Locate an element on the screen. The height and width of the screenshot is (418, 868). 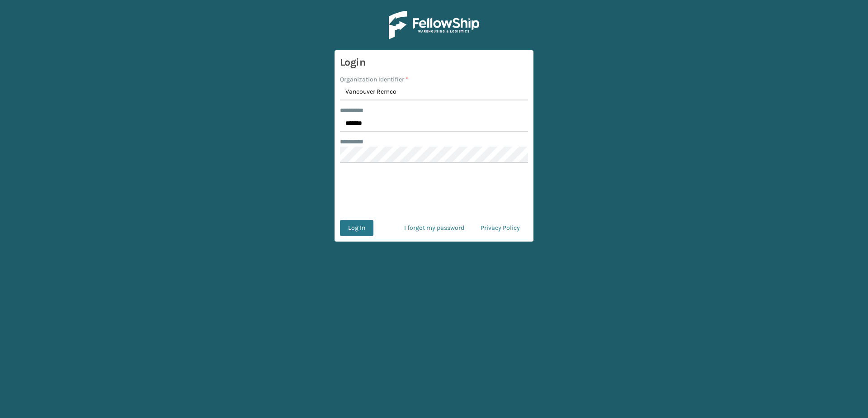
a: Privacy Policy is located at coordinates (500, 228).